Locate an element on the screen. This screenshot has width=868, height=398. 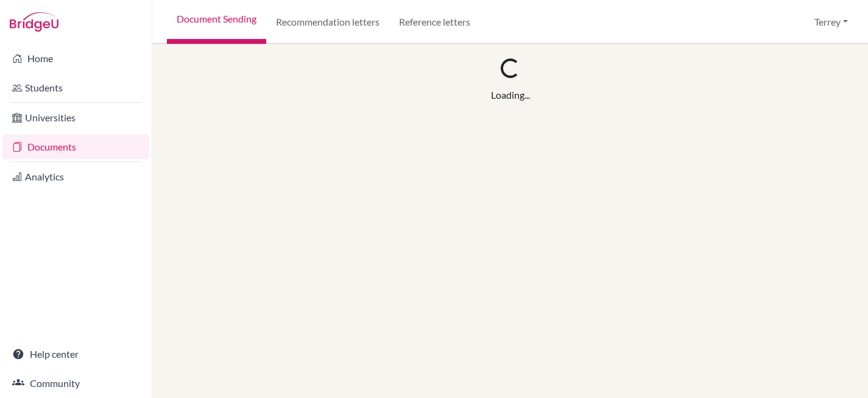
a: Help center is located at coordinates (75, 354).